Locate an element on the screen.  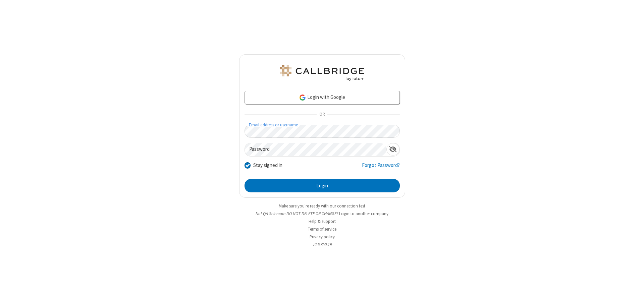
input: Password is located at coordinates (316, 149).